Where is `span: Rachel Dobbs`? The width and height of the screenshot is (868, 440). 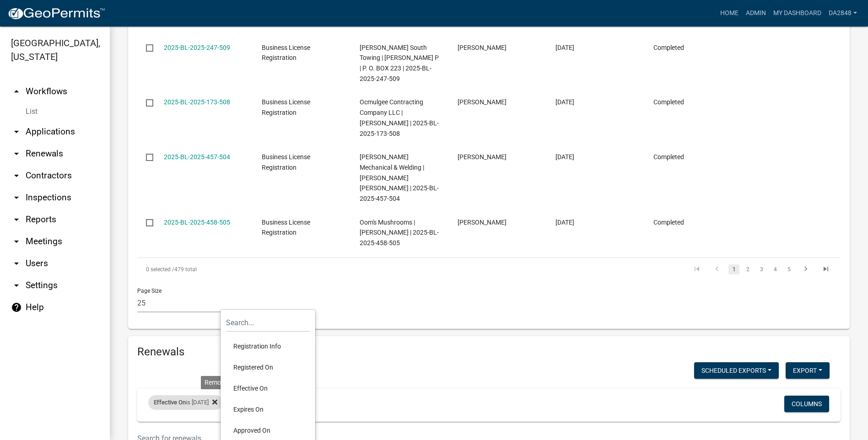
span: Rachel Dobbs is located at coordinates (482, 222).